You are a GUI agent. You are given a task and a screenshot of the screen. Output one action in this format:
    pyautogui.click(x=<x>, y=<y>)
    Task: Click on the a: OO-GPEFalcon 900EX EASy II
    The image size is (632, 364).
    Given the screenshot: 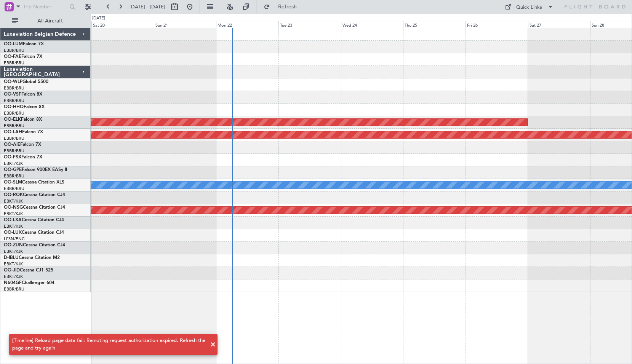 What is the action you would take?
    pyautogui.click(x=36, y=170)
    